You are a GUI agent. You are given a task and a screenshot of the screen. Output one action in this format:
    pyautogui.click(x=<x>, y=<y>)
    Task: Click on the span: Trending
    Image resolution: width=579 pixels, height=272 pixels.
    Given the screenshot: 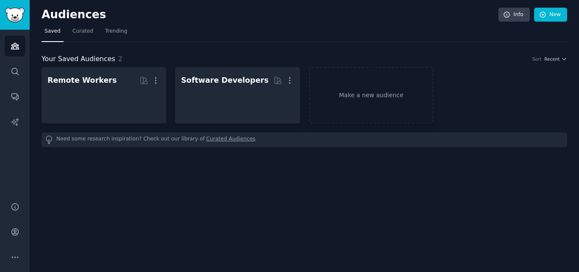 What is the action you would take?
    pyautogui.click(x=116, y=31)
    